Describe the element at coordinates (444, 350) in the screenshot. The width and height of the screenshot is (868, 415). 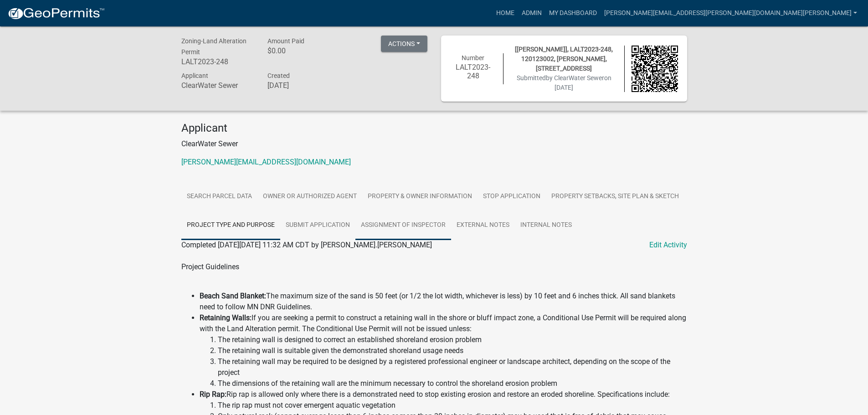
I see `li: If you are seeking a permit to construct a retaining wall in the shore or bluff impact zone, a Co...` at that location.